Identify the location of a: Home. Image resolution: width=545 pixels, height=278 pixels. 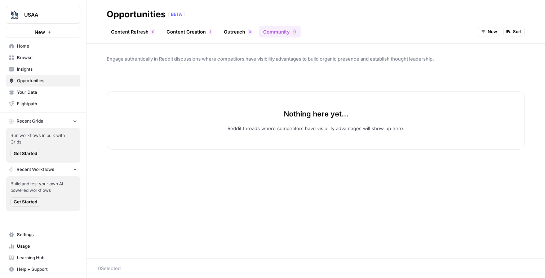
(43, 46).